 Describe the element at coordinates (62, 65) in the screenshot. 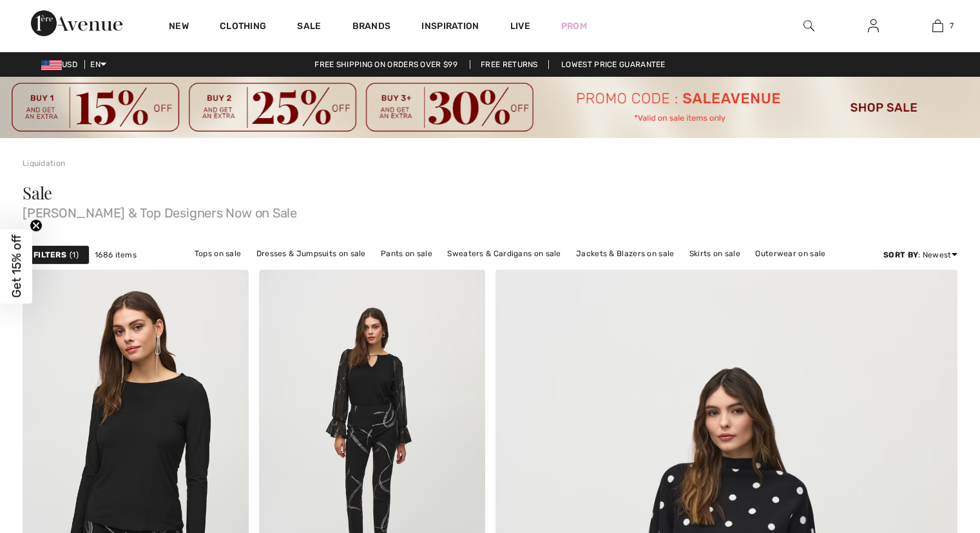

I see `span: USD` at that location.